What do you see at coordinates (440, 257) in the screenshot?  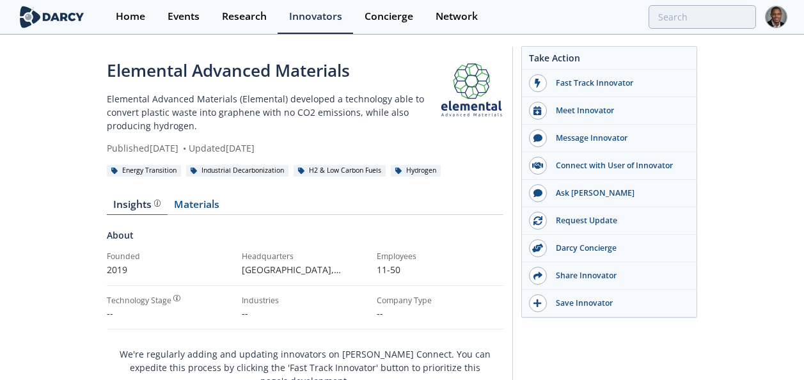 I see `div: Employees` at bounding box center [440, 257].